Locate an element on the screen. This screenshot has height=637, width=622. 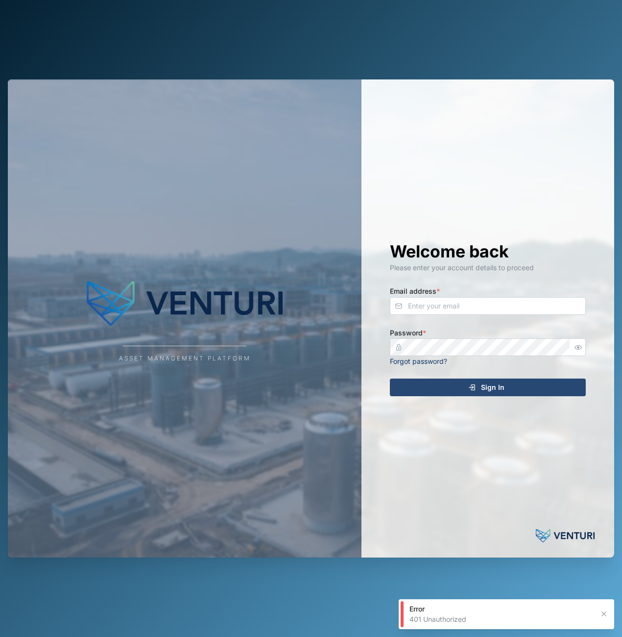
h1: Welcome back is located at coordinates (488, 251).